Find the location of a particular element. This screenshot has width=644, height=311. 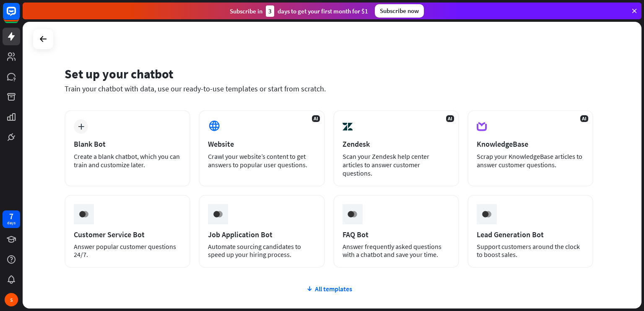

div: Create a blank chatbot, which you can train and customize later. is located at coordinates (128, 160).